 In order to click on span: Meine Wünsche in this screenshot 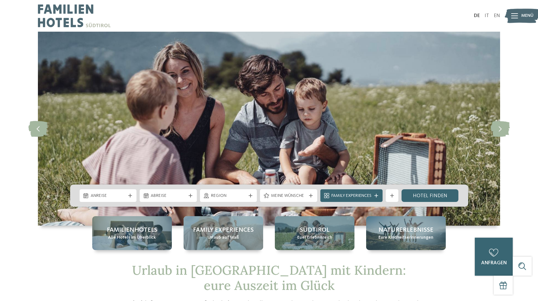, I will do `click(289, 196)`.